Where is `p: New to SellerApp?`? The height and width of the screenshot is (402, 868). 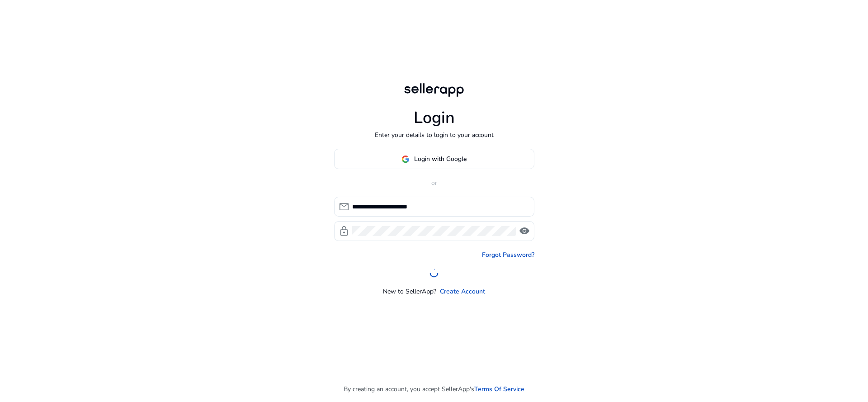
p: New to SellerApp? is located at coordinates (410, 292).